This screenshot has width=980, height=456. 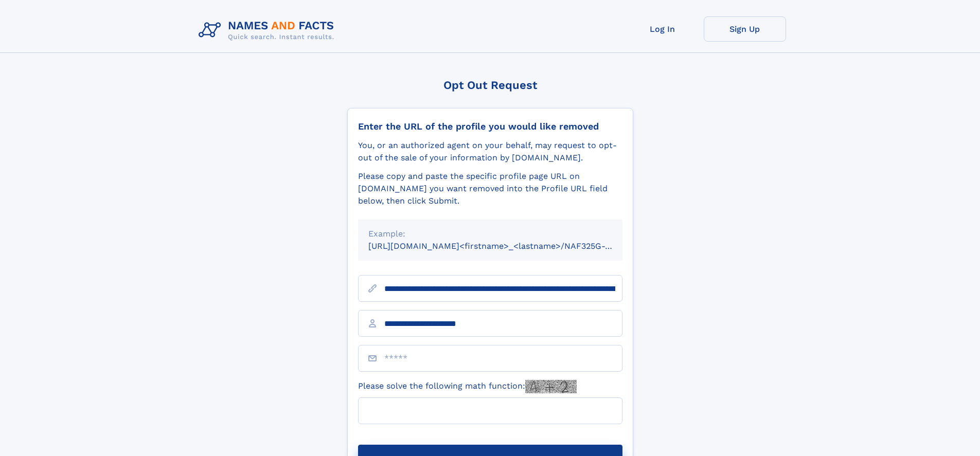 What do you see at coordinates (490, 85) in the screenshot?
I see `div: Opt Out Request` at bounding box center [490, 85].